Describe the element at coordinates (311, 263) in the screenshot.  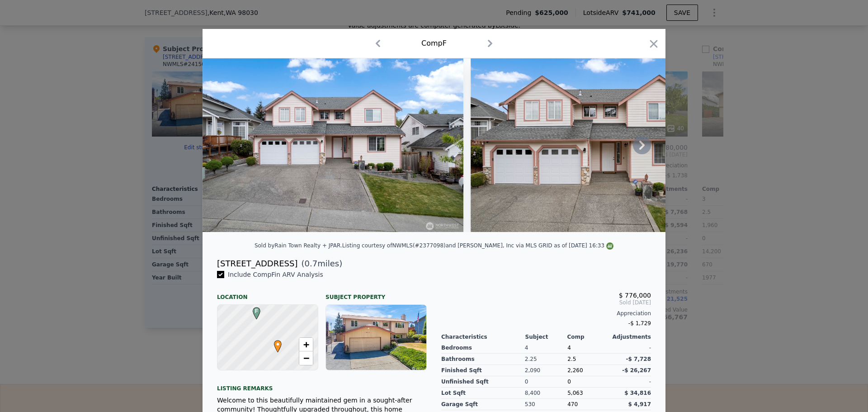
I see `span: 0.7` at that location.